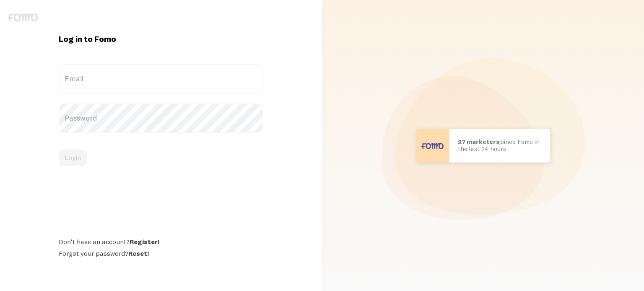  Describe the element at coordinates (161, 79) in the screenshot. I see `label: Email` at that location.